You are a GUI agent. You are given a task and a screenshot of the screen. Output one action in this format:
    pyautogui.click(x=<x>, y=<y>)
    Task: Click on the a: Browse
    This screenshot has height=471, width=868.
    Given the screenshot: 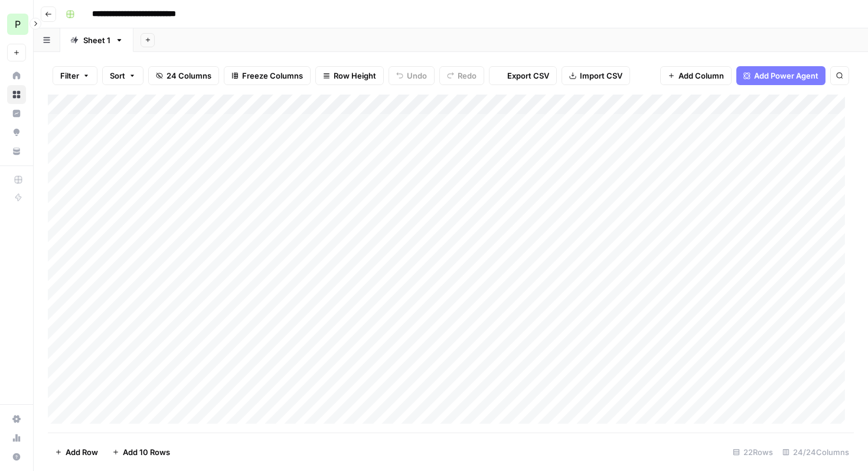 What is the action you would take?
    pyautogui.click(x=17, y=94)
    